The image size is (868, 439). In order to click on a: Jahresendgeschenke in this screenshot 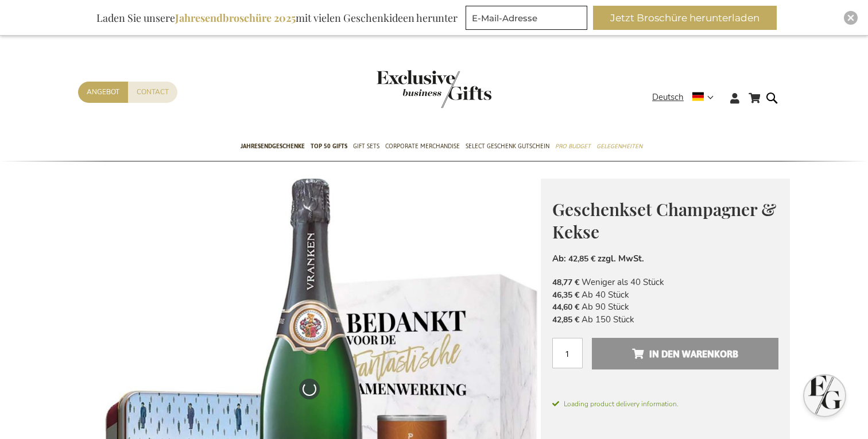, I will do `click(273, 147)`.